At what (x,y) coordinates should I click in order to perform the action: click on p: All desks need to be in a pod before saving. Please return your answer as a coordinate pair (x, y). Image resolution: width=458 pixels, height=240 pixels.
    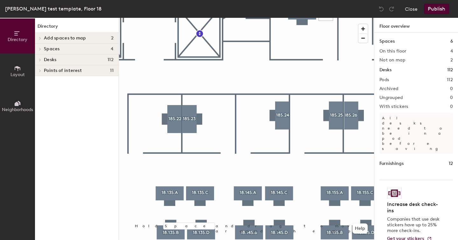
    Looking at the image, I should click on (416, 133).